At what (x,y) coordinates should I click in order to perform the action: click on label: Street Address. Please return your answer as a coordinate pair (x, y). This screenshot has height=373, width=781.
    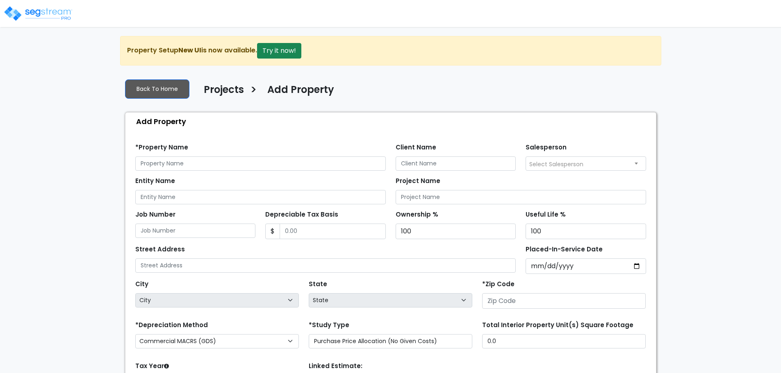
    Looking at the image, I should click on (160, 250).